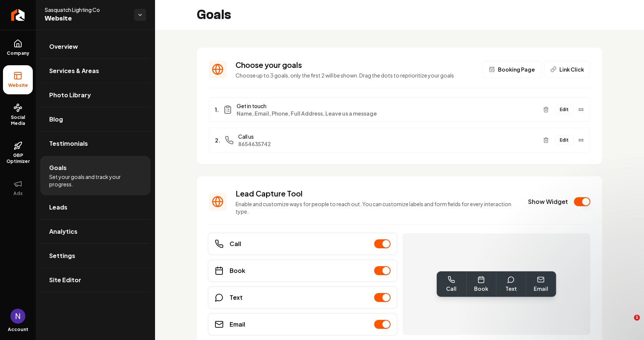  Describe the element at coordinates (86, 10) in the screenshot. I see `span: Sasquatch Lighting Co` at that location.